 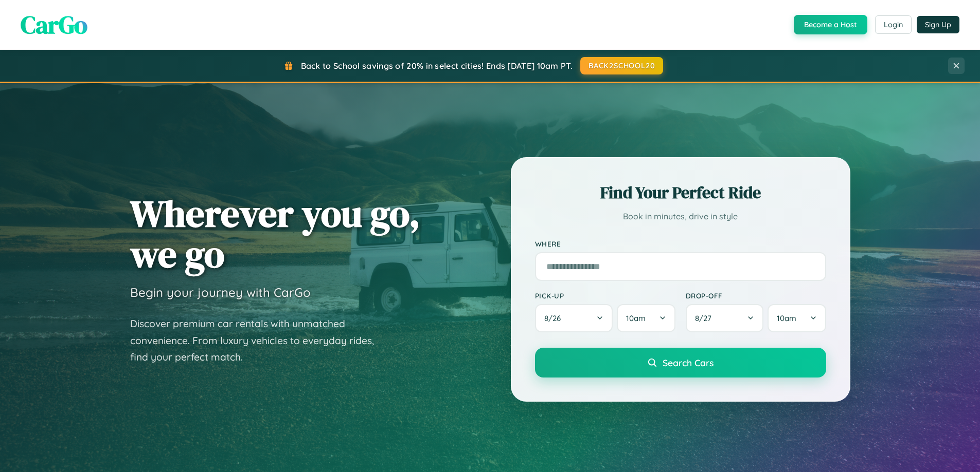 I want to click on button: Search Cars, so click(x=681, y=363).